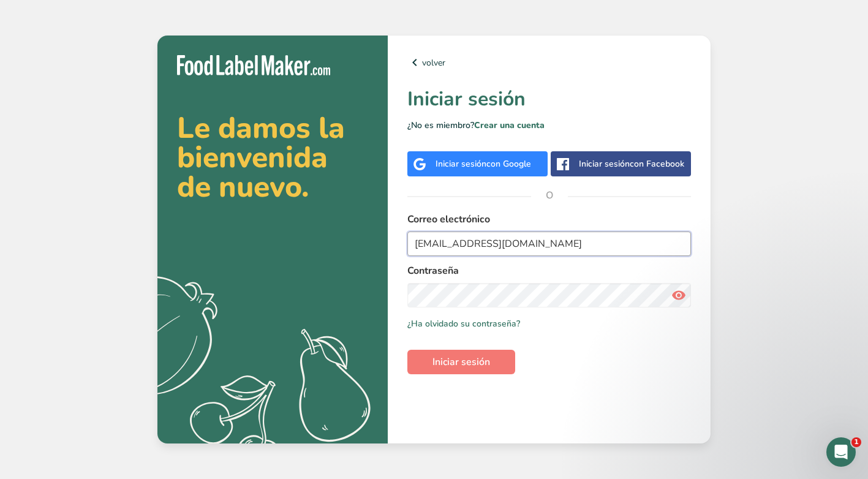 The height and width of the screenshot is (479, 868). What do you see at coordinates (549, 271) in the screenshot?
I see `label: Contraseña` at bounding box center [549, 271].